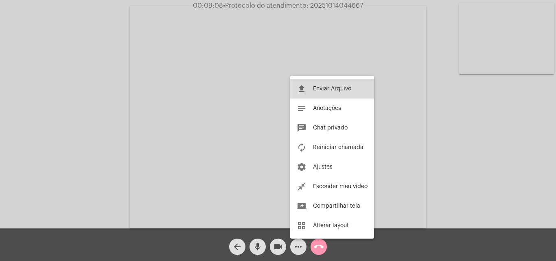 This screenshot has height=261, width=556. Describe the element at coordinates (330, 128) in the screenshot. I see `span: Chat privado` at that location.